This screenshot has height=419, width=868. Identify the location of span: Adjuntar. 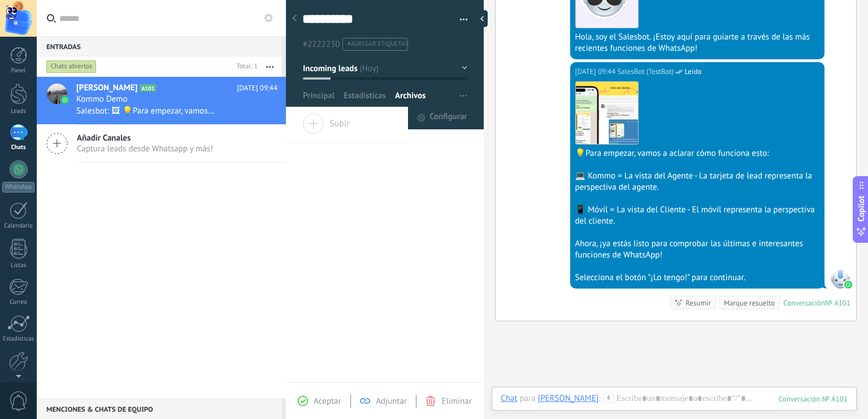
(391, 401).